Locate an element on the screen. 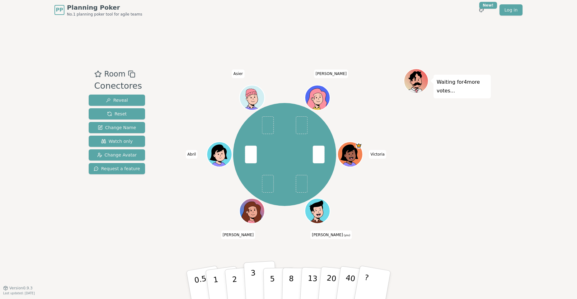 The width and height of the screenshot is (577, 299). span: Change Avatar is located at coordinates (117, 155).